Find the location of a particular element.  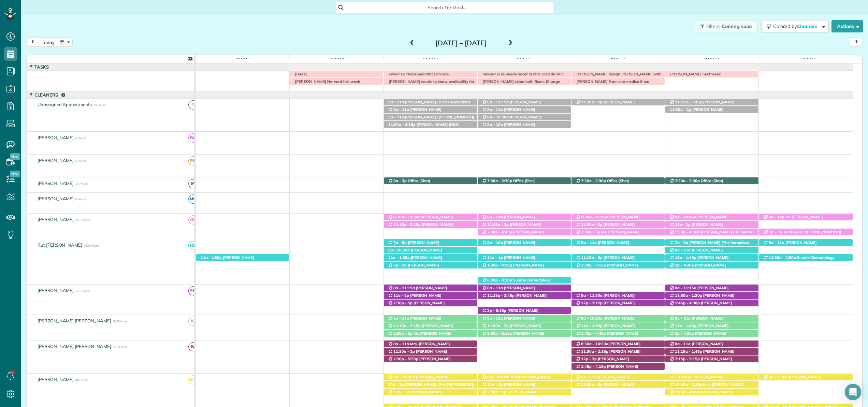

span: 8a - 10:30a is located at coordinates (592, 318).